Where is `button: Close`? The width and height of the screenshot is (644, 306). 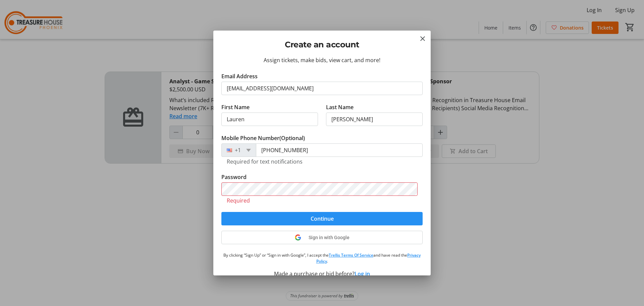 button: Close is located at coordinates (422, 38).